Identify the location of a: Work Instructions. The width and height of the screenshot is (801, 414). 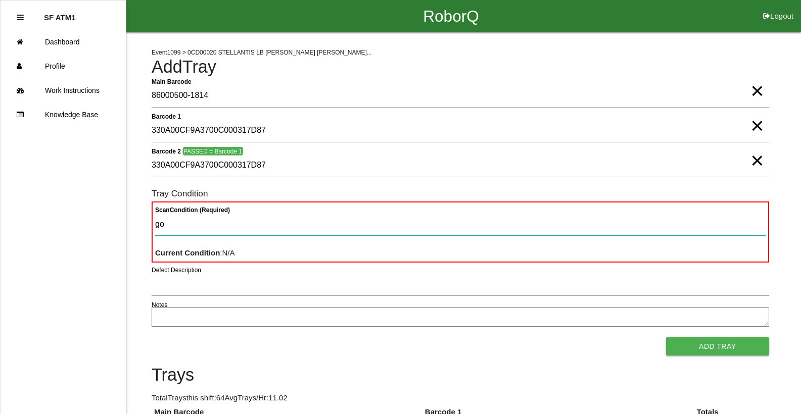
(63, 90).